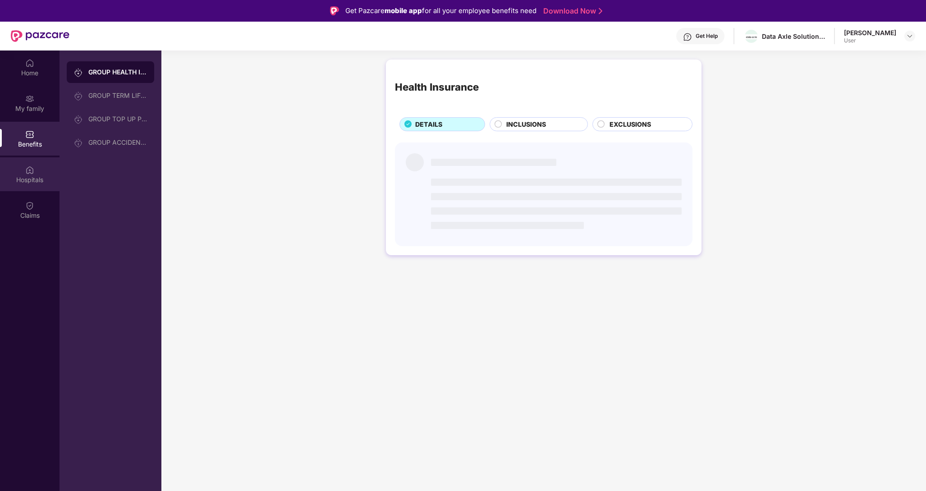 The height and width of the screenshot is (491, 926). Describe the element at coordinates (118, 119) in the screenshot. I see `div: GROUP TOP UP POLICY` at that location.